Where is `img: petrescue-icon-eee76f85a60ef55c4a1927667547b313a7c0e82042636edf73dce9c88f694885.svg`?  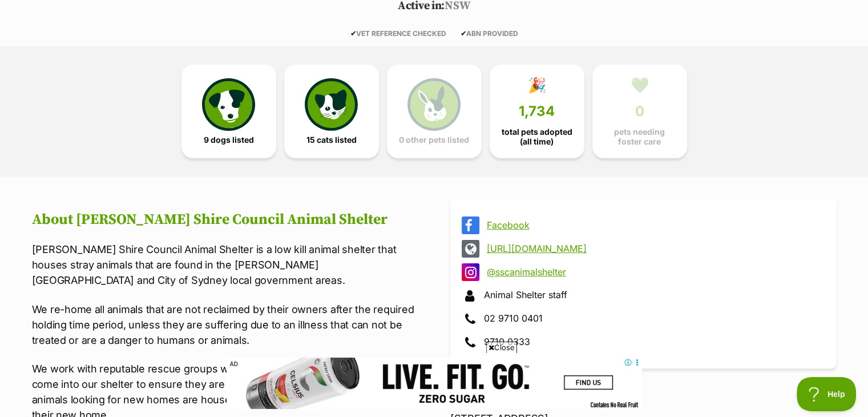 img: petrescue-icon-eee76f85a60ef55c4a1927667547b313a7c0e82042636edf73dce9c88f694885.svg is located at coordinates (228, 104).